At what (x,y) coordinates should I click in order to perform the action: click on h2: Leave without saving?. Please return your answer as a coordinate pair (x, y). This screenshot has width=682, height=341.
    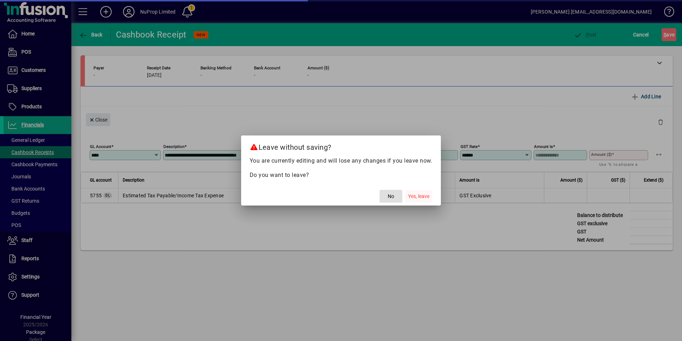
    Looking at the image, I should click on (341, 146).